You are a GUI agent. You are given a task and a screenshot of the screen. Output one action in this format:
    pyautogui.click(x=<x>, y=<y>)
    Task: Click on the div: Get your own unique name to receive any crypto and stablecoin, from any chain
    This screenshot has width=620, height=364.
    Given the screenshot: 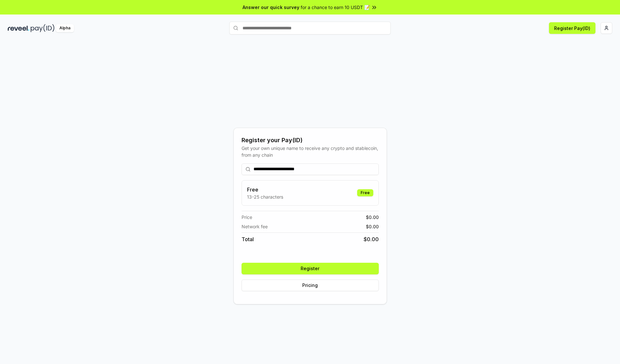 What is the action you would take?
    pyautogui.click(x=310, y=151)
    